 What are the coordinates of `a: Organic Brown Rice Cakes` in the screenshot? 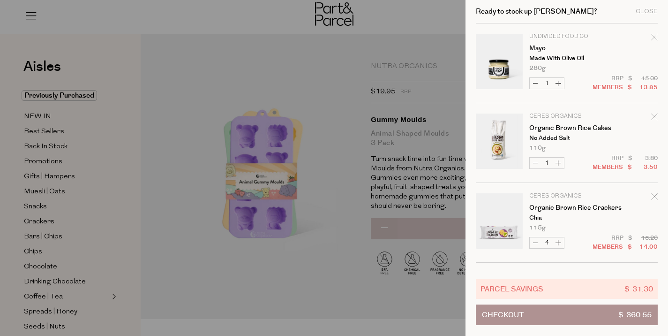 It's located at (565, 128).